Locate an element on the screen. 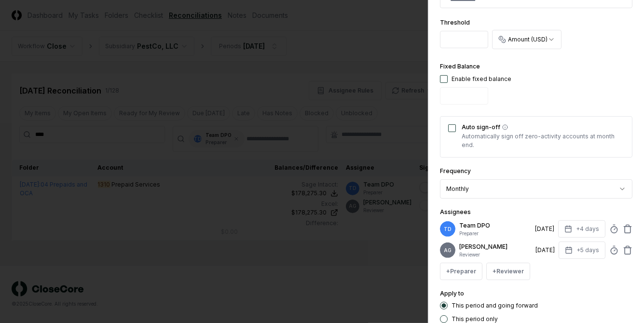  button: +4 days is located at coordinates (582, 229).